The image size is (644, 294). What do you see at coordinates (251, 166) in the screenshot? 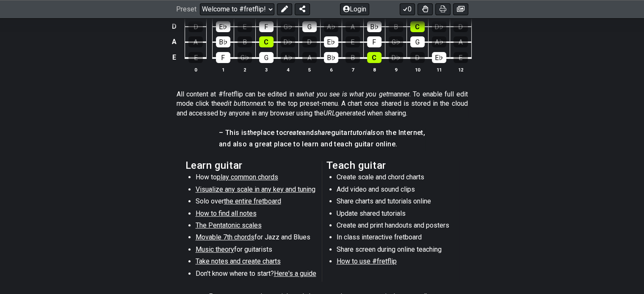
I see `h2: Learn guitar` at bounding box center [251, 166].